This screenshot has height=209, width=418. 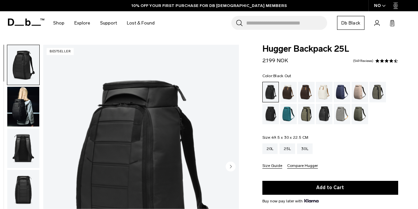 I want to click on a: Db Black, so click(x=351, y=23).